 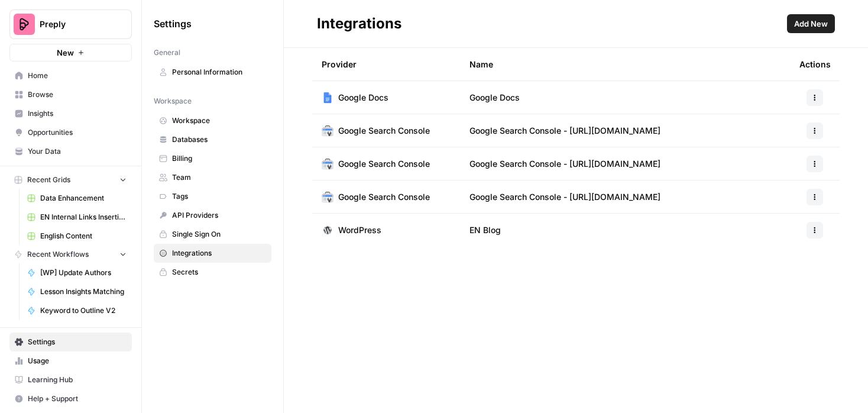 What do you see at coordinates (71, 113) in the screenshot?
I see `a: Insights` at bounding box center [71, 113].